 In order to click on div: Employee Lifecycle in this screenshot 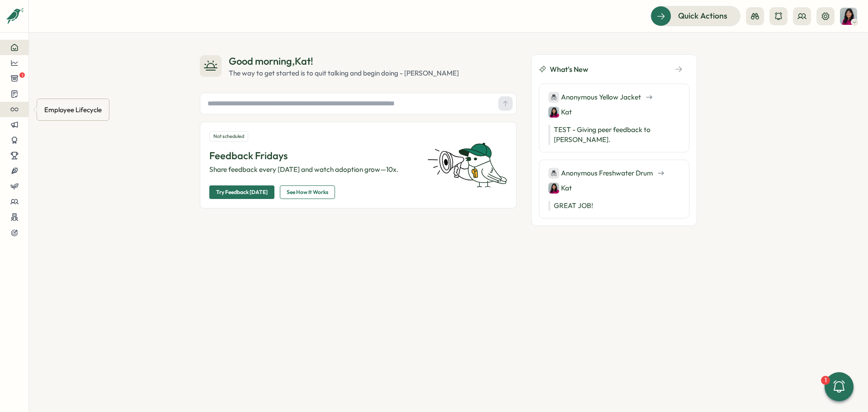, I will do `click(73, 109)`.